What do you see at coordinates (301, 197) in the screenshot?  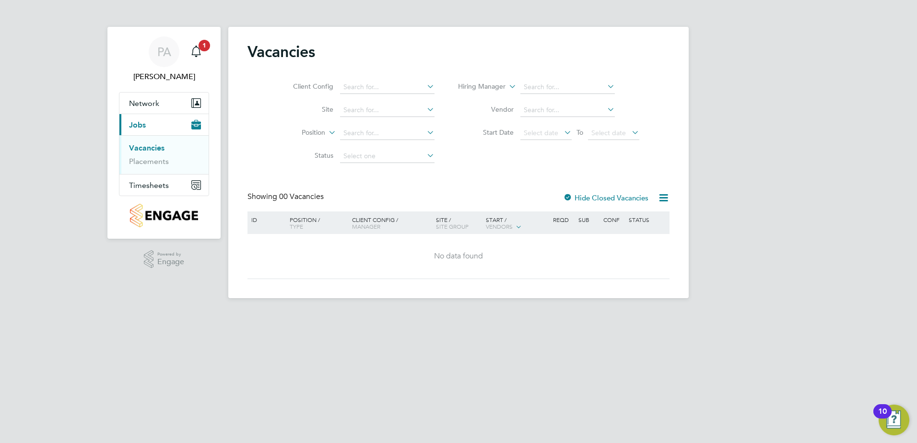 I see `span: 00 Vacancies` at bounding box center [301, 197].